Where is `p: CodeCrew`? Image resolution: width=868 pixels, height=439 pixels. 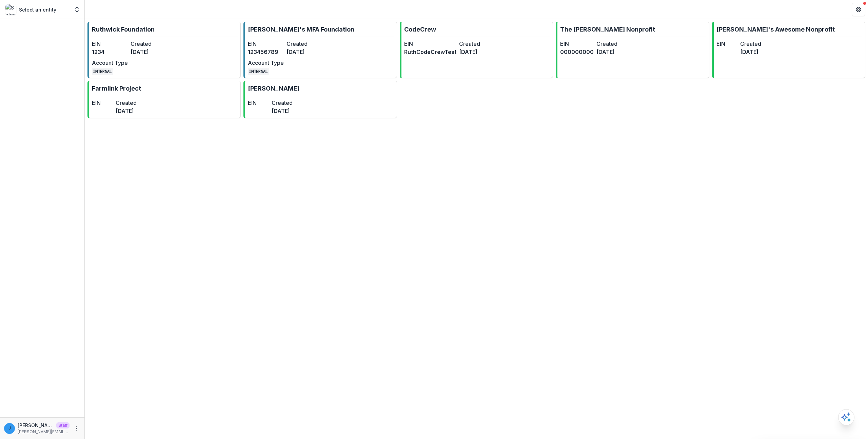 p: CodeCrew is located at coordinates (420, 29).